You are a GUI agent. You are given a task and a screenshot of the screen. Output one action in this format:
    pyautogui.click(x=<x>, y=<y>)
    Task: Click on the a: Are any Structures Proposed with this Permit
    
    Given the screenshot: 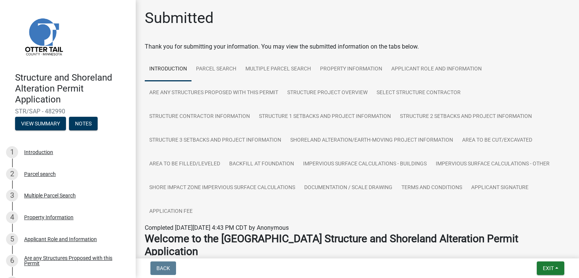 What is the action you would take?
    pyautogui.click(x=214, y=93)
    